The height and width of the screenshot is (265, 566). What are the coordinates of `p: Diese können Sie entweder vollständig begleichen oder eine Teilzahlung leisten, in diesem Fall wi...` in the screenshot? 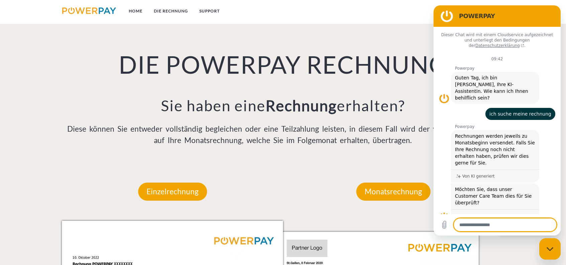 It's located at (283, 135).